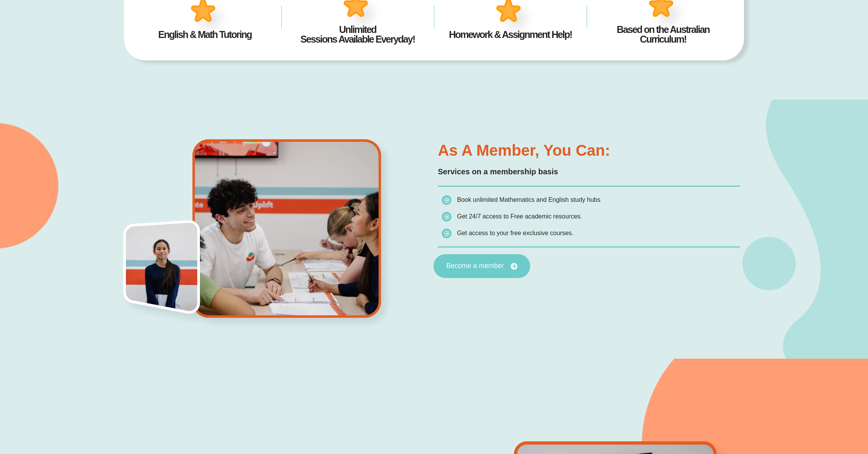 This screenshot has height=454, width=868. Describe the element at coordinates (589, 171) in the screenshot. I see `p: Services on a membership basis` at that location.